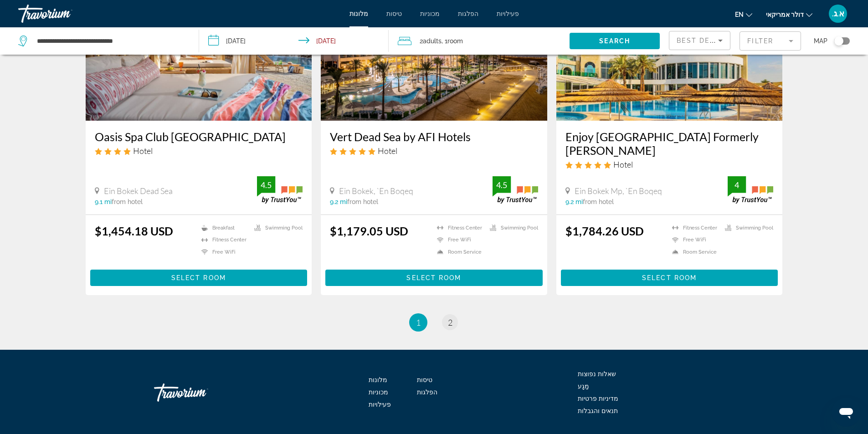 The height and width of the screenshot is (434, 868). I want to click on font: תנאים והגבלות, so click(598, 411).